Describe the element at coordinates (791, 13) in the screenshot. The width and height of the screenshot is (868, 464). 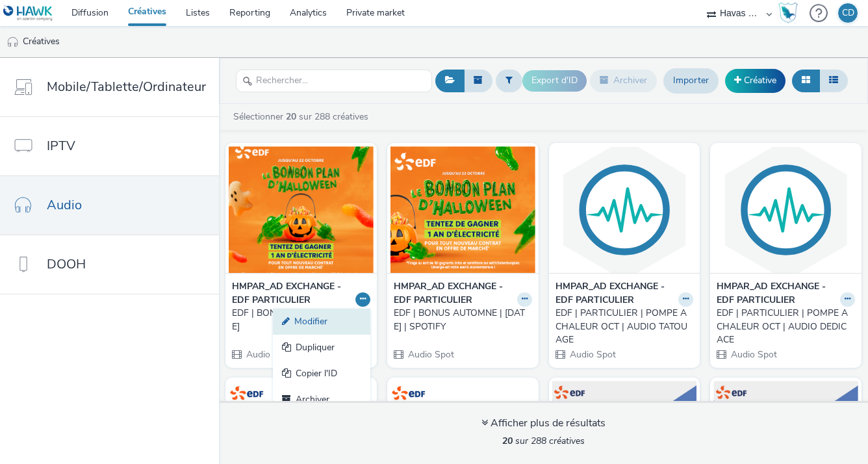
I see `a: Hawk Academy` at that location.